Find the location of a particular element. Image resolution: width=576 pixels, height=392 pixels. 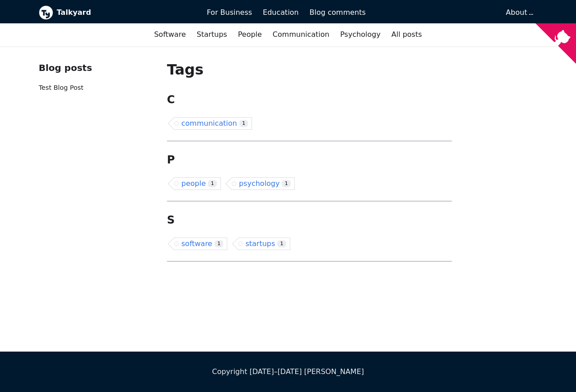

h2: C is located at coordinates (309, 100).